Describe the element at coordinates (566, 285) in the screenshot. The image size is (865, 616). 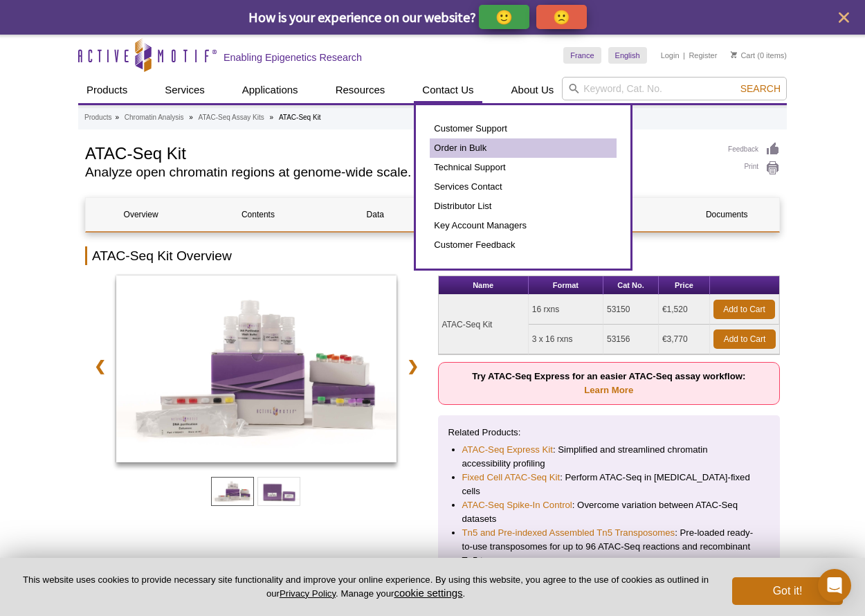
I see `th: Format` at that location.